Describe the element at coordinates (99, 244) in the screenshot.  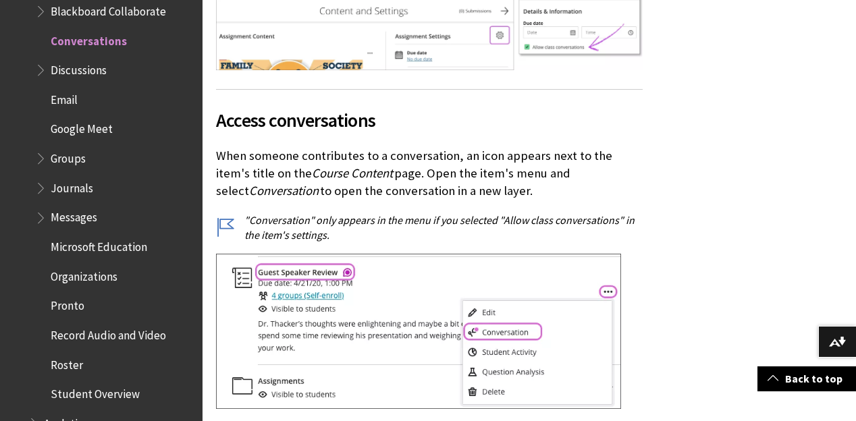
I see `span: Microsoft Education` at that location.